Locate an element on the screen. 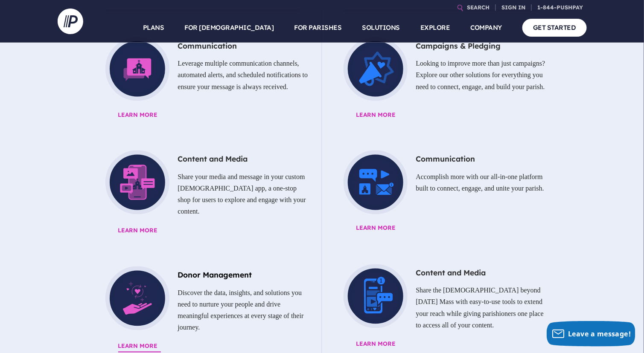 The width and height of the screenshot is (644, 353). a: Communication Leverage multiple communication channels, automated alerts, and scheduled notificat... is located at coordinates (203, 81).